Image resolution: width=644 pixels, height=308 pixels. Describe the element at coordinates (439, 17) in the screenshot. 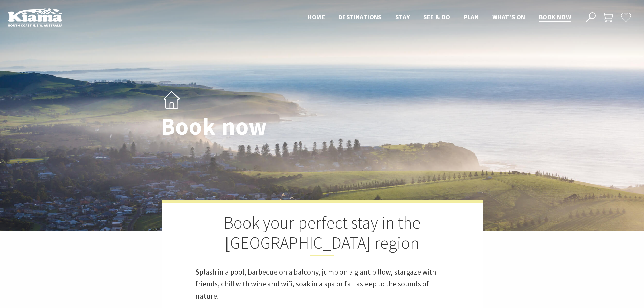

I see `nav: Main Menu` at that location.